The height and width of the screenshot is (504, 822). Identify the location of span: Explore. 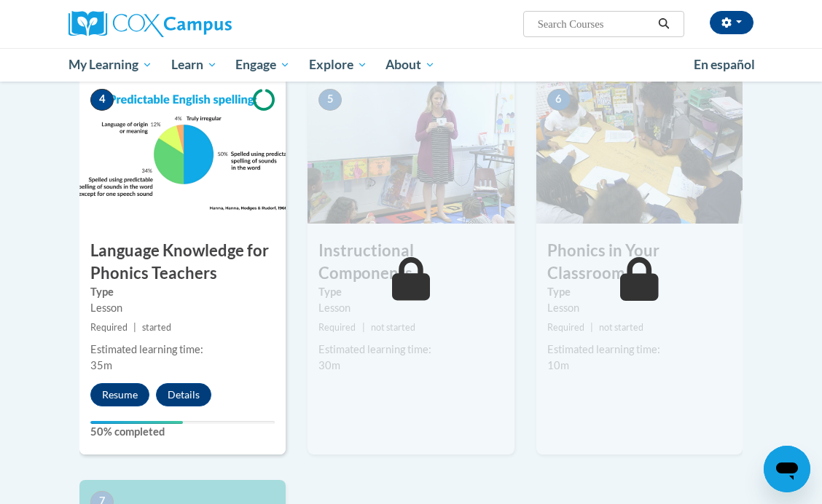
(339, 65).